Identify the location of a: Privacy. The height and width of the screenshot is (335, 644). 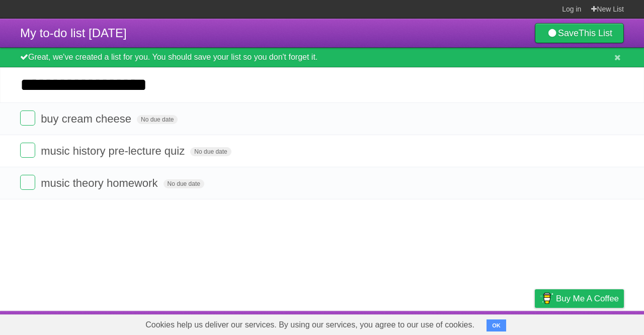
(534, 323).